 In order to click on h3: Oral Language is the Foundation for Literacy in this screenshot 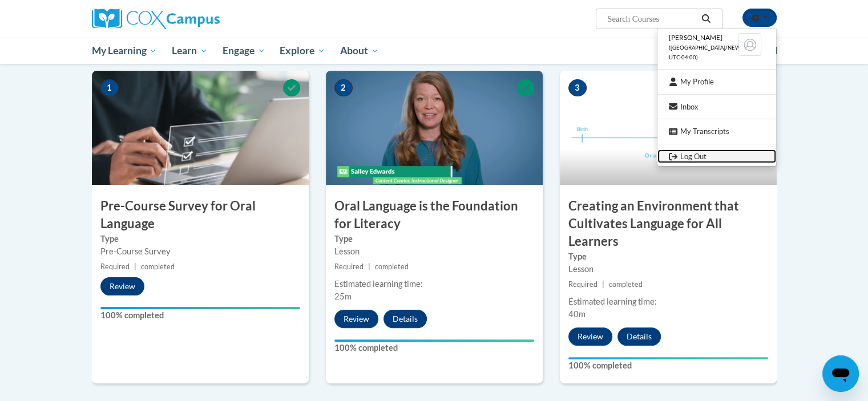, I will do `click(434, 215)`.